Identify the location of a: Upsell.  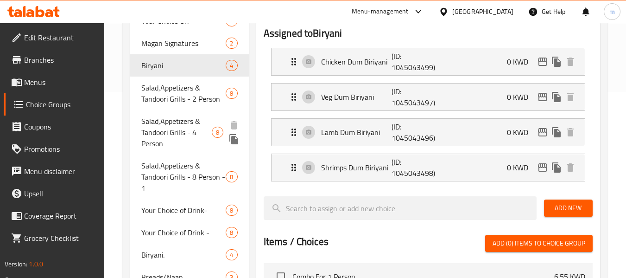
(54, 193).